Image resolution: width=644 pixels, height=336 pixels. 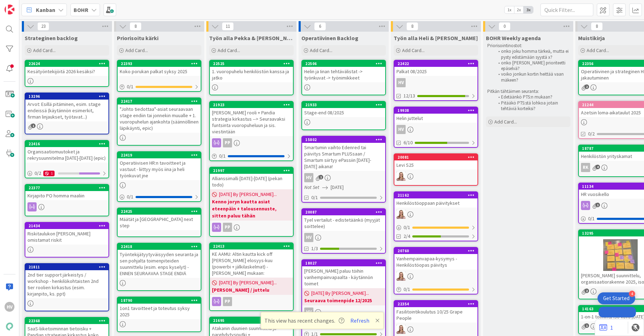 What do you see at coordinates (67, 73) in the screenshot?
I see `a: 22624Kesätyöntekijöitä 2026 kesäksi?` at bounding box center [67, 73].